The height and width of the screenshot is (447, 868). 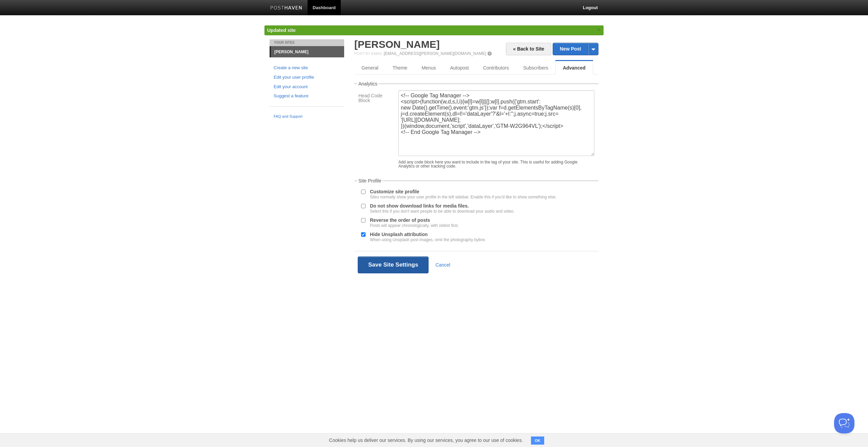 I want to click on a: Subscribers, so click(x=536, y=68).